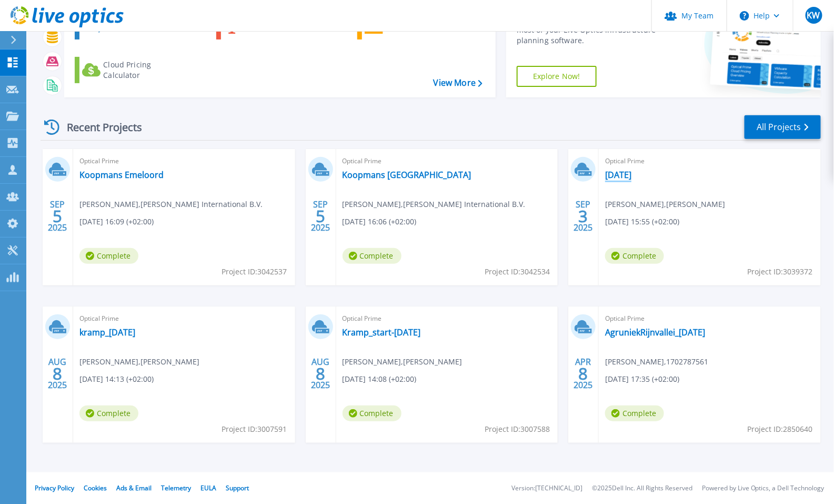 The height and width of the screenshot is (504, 834). I want to click on a: Cloud Pricing Calculator, so click(133, 70).